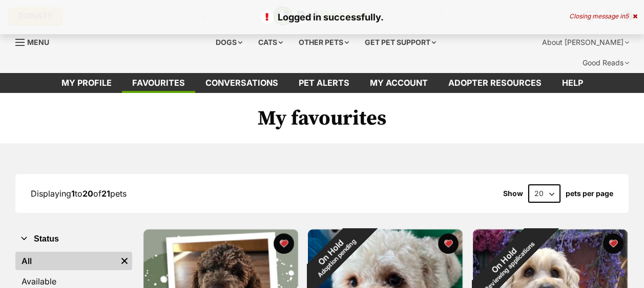 The width and height of the screenshot is (644, 288). What do you see at coordinates (159, 83) in the screenshot?
I see `a: Favourites` at bounding box center [159, 83].